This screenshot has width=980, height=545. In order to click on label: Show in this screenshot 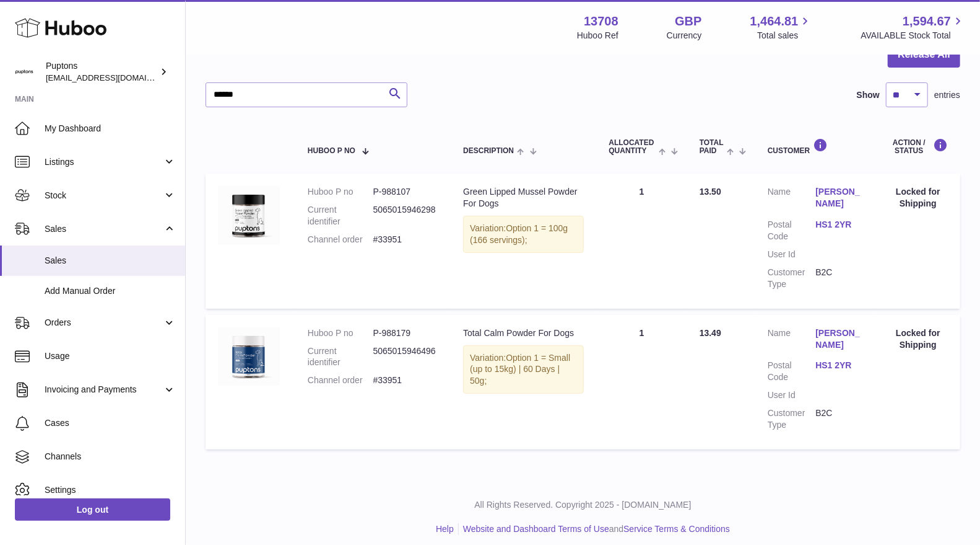, I will do `click(869, 95)`.